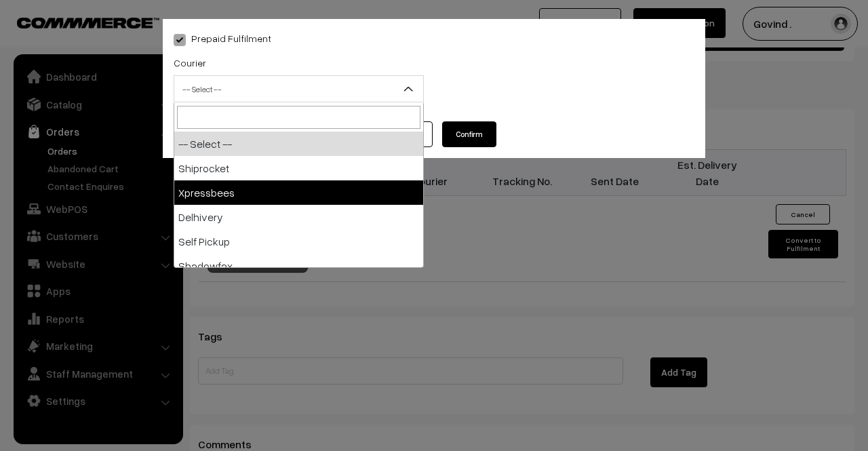 The width and height of the screenshot is (868, 451). I want to click on li: Delhivery, so click(298, 217).